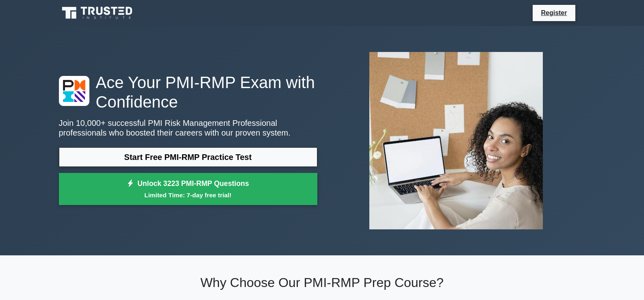 This screenshot has height=300, width=644. I want to click on a: Start Free PMI-RMP Practice Test, so click(188, 158).